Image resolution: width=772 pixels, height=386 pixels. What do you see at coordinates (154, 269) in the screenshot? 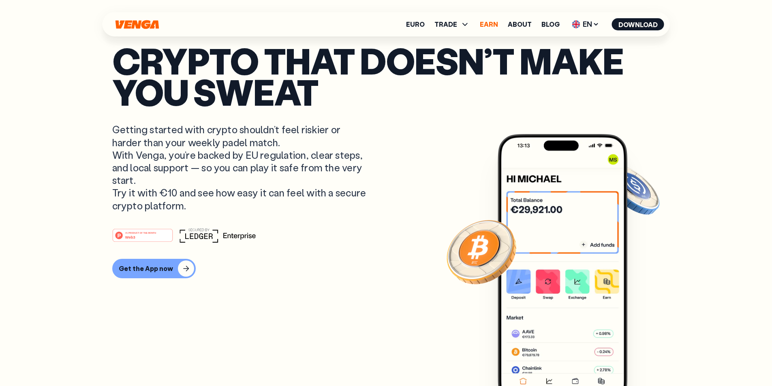
I see `button: Get the App now` at bounding box center [154, 269].